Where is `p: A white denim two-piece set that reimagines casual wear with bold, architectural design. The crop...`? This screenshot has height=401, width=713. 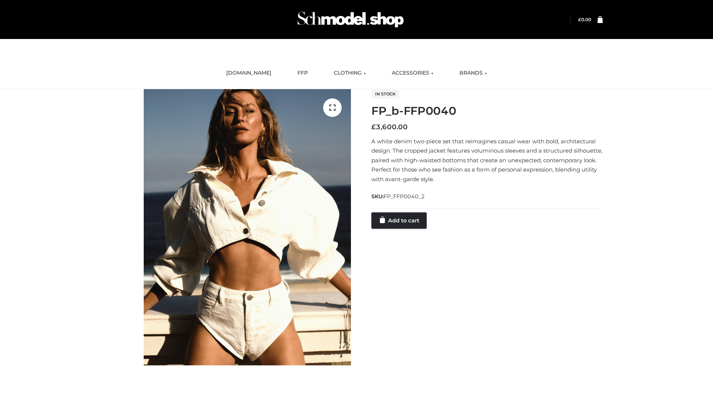 p: A white denim two-piece set that reimagines casual wear with bold, architectural design. The crop... is located at coordinates (487, 160).